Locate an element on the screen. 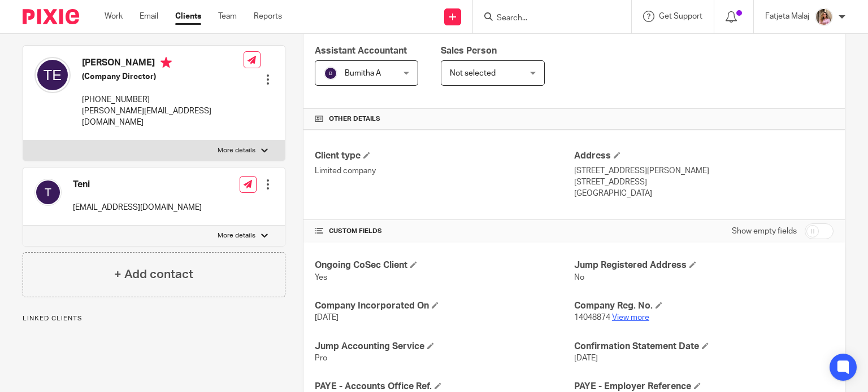 Image resolution: width=868 pixels, height=392 pixels. span: Get Support is located at coordinates (680, 17).